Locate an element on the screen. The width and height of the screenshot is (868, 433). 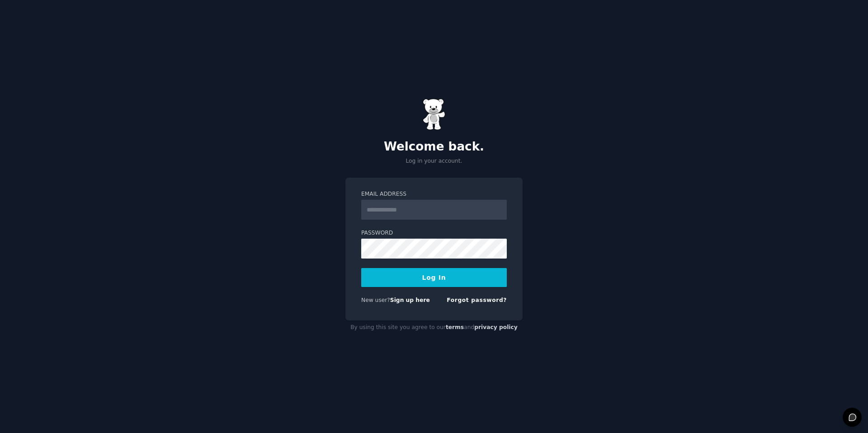
button: Log In is located at coordinates (434, 278).